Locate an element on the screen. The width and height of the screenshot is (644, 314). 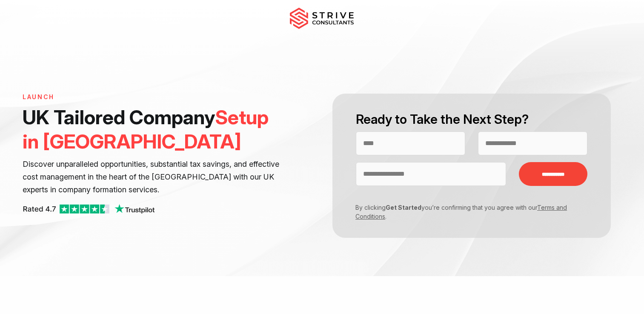
h1: UK Tailored Company is located at coordinates (151, 130).